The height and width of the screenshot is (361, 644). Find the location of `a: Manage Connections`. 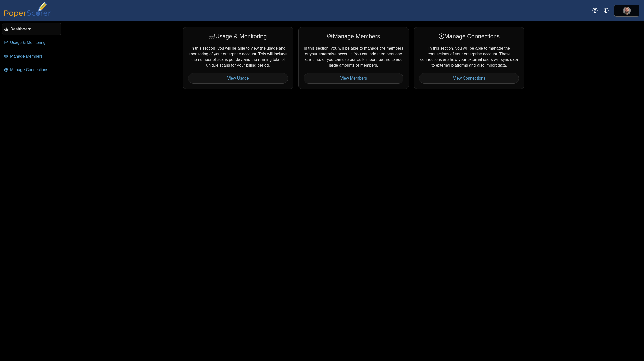

a: Manage Connections is located at coordinates (32, 70).